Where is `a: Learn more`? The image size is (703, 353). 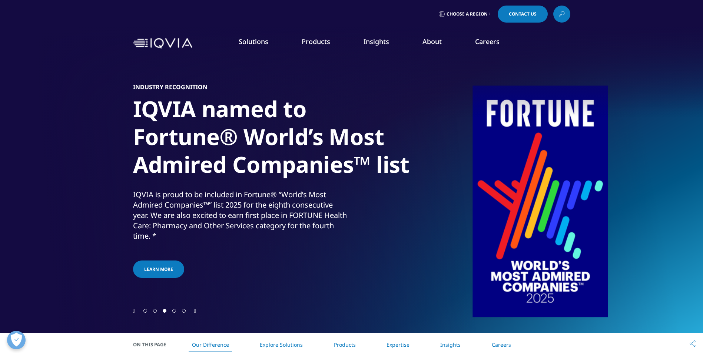 a: Learn more is located at coordinates (159, 269).